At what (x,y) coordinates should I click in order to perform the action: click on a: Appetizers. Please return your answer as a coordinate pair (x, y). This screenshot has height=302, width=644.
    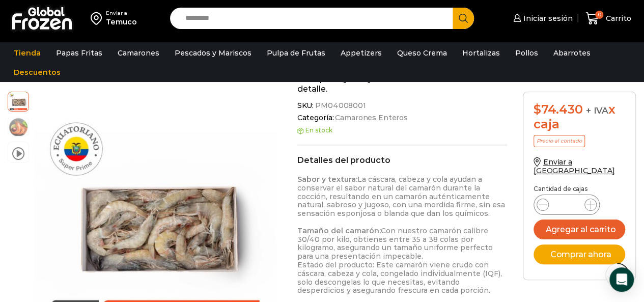
    Looking at the image, I should click on (361, 53).